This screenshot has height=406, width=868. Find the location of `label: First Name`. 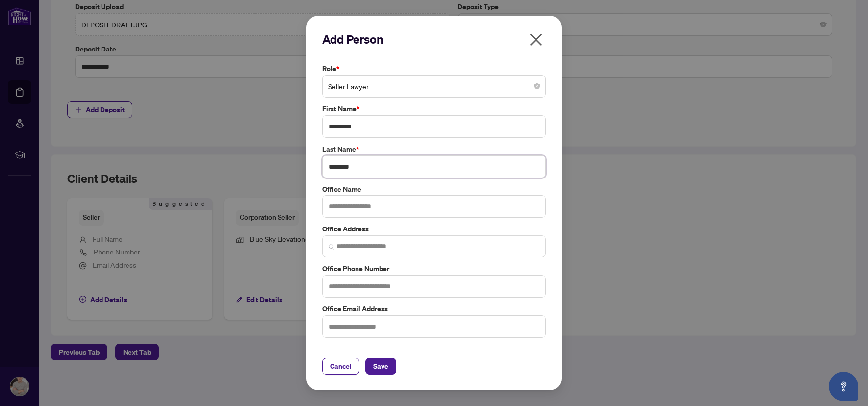

label: First Name is located at coordinates (434, 109).